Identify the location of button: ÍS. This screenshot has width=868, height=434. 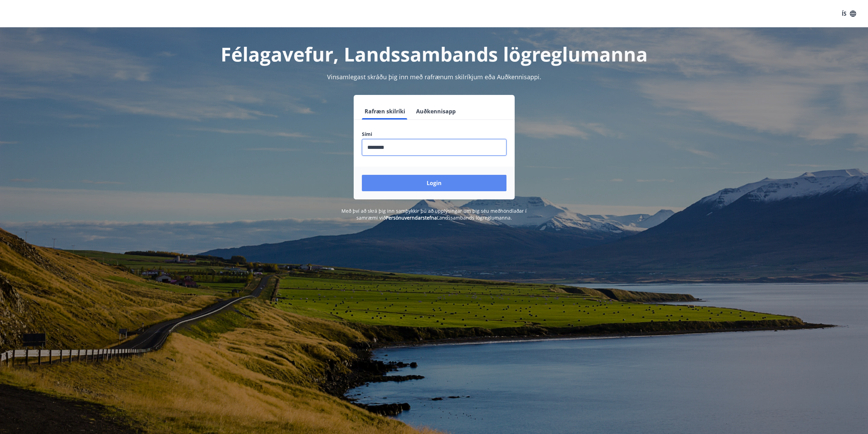
(849, 14).